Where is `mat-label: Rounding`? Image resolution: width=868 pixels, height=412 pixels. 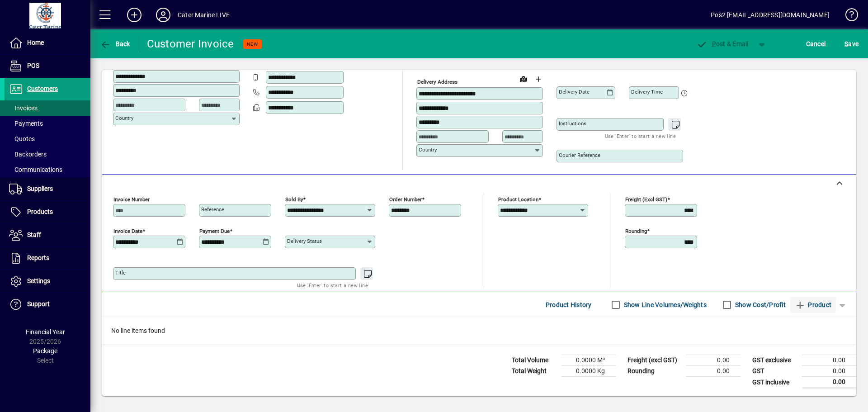 mat-label: Rounding is located at coordinates (636, 231).